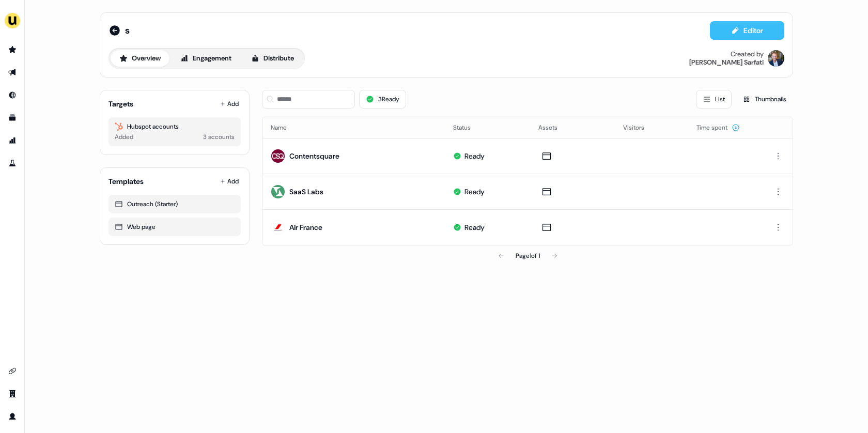 Image resolution: width=868 pixels, height=433 pixels. Describe the element at coordinates (205, 59) in the screenshot. I see `a: Engagement` at that location.